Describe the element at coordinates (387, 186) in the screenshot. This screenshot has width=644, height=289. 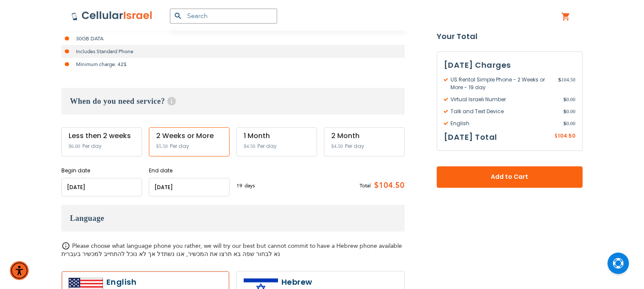
I see `span: $104.50` at that location.